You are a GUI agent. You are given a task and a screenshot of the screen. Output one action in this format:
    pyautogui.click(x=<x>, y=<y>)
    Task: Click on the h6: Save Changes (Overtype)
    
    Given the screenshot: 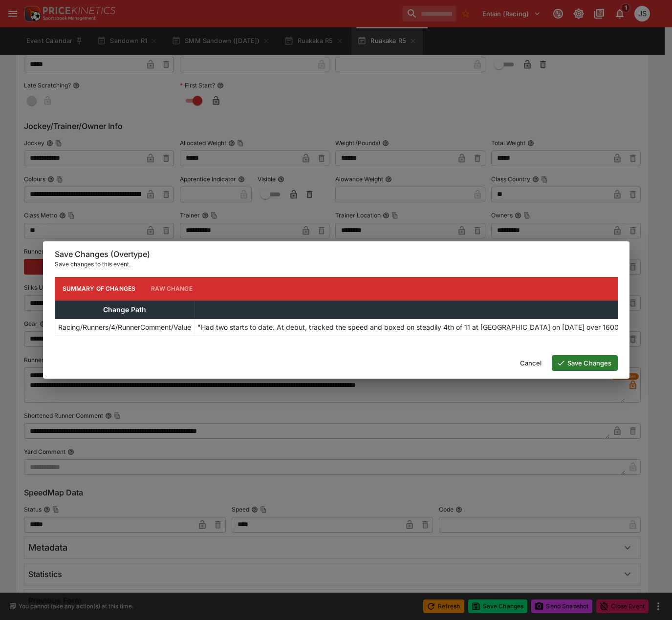 What is the action you would take?
    pyautogui.click(x=336, y=254)
    